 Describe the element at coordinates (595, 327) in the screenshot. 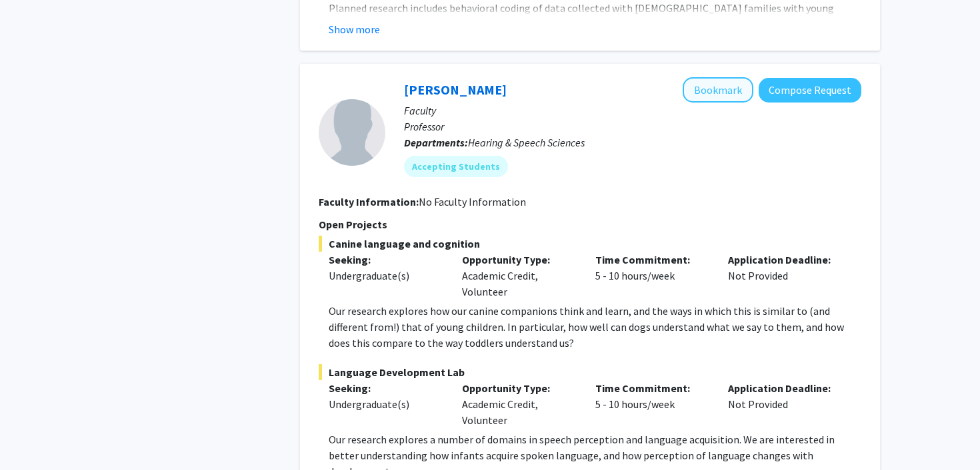

I see `p: Our research explores how our canine companions think and learn, and the ways in which this is si...` at that location.